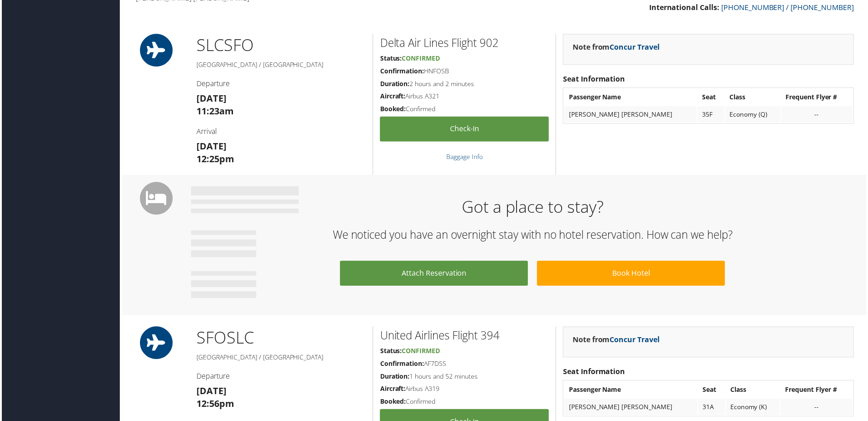  I want to click on h5: Airbus A319, so click(464, 391).